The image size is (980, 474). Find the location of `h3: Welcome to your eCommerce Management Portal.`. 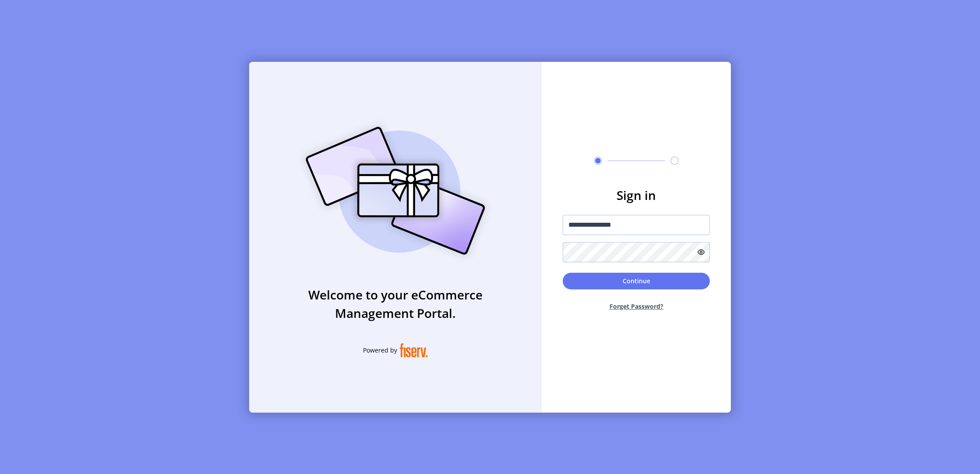

h3: Welcome to your eCommerce Management Portal. is located at coordinates (395, 304).